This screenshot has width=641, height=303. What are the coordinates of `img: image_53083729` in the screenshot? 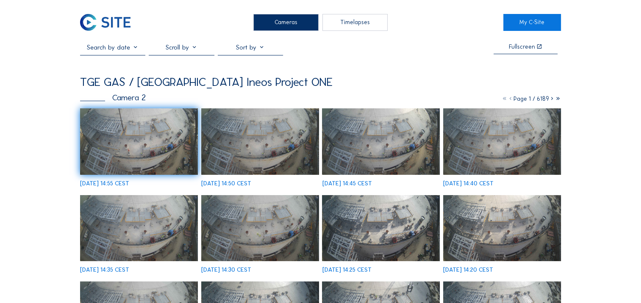 It's located at (260, 141).